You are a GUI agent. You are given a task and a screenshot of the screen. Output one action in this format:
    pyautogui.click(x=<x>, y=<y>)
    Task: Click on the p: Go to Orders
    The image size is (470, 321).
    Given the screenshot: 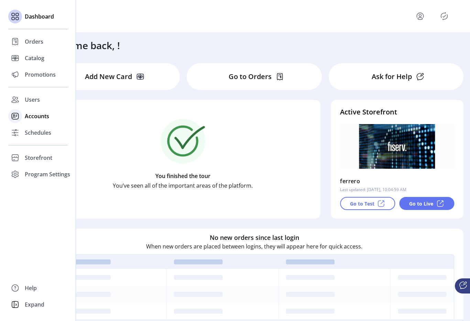 What is the action you would take?
    pyautogui.click(x=250, y=77)
    